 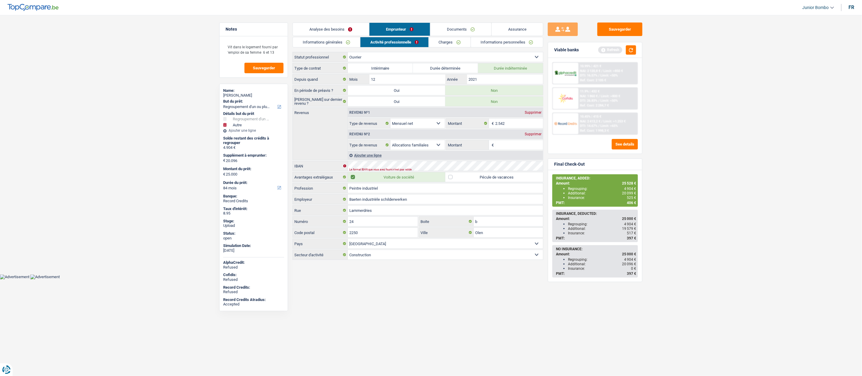 I want to click on div: Taux d'intérêt:, so click(x=254, y=209).